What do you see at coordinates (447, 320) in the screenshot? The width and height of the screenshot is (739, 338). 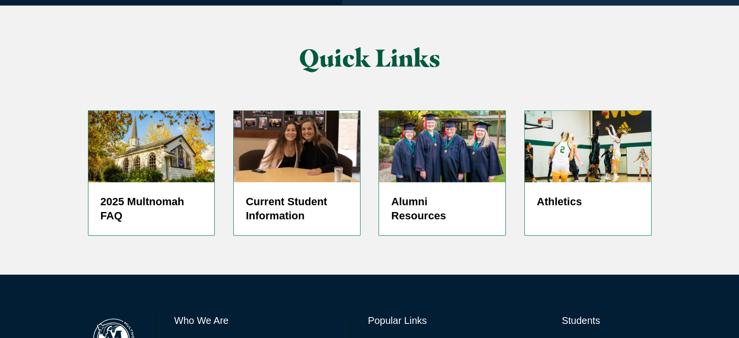 I see `h6: Popular Links` at bounding box center [447, 320].